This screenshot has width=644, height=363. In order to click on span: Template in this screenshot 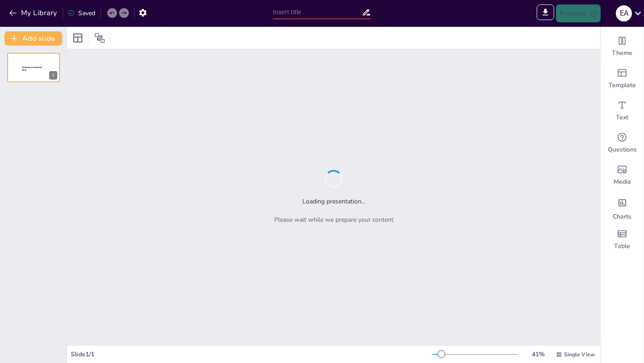, I will do `click(622, 85)`.